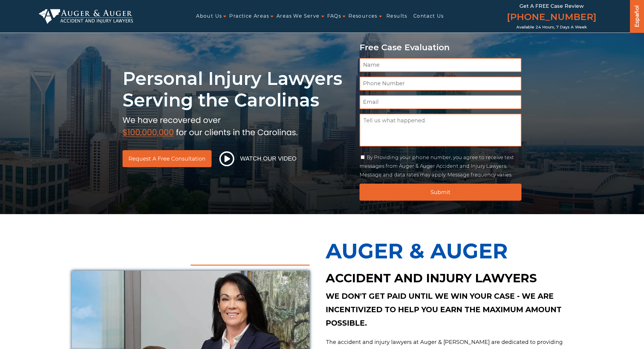 This screenshot has width=644, height=349. I want to click on a: Results, so click(397, 16).